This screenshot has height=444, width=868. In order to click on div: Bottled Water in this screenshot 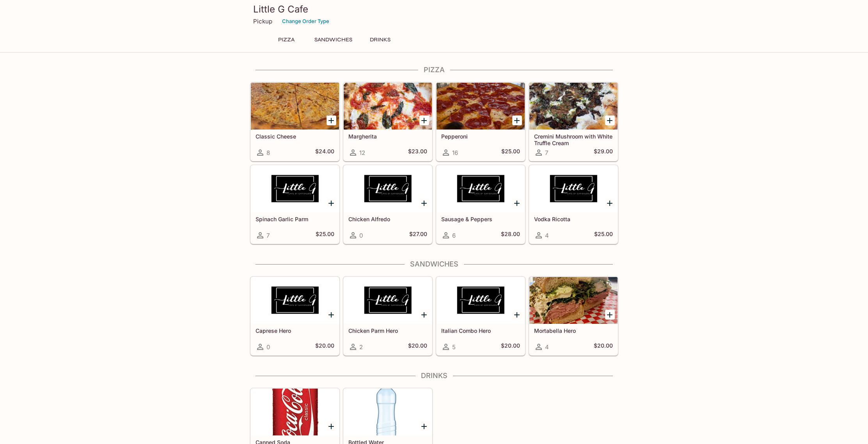, I will do `click(388, 412)`.